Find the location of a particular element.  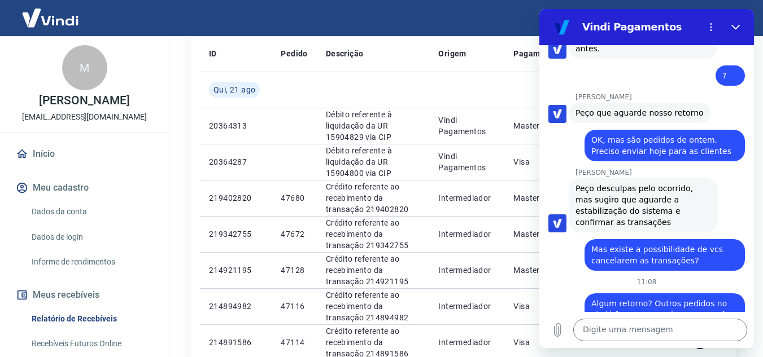

p: 214894982 is located at coordinates (235, 307).